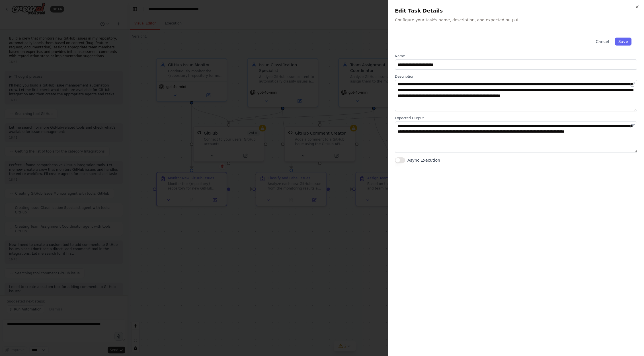 The height and width of the screenshot is (356, 644). I want to click on label: Async Execution, so click(424, 160).